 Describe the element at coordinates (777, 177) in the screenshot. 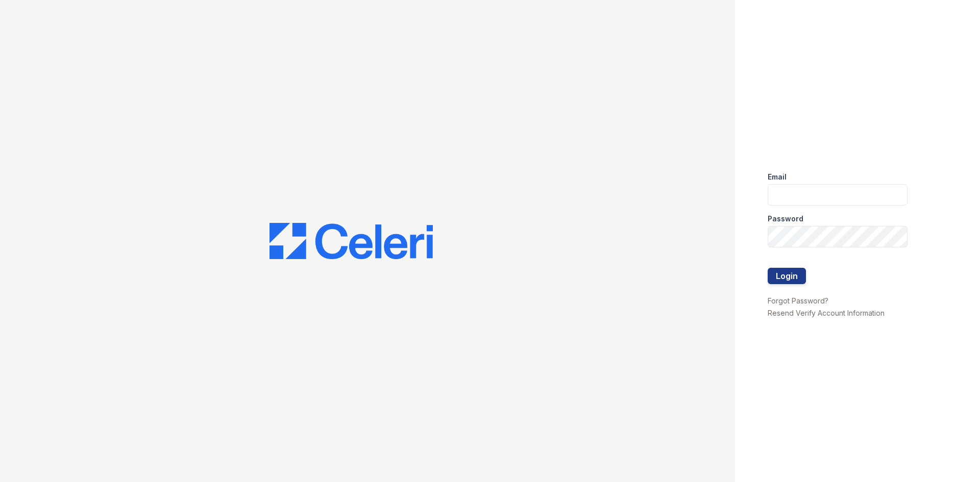

I see `label: Email` at that location.